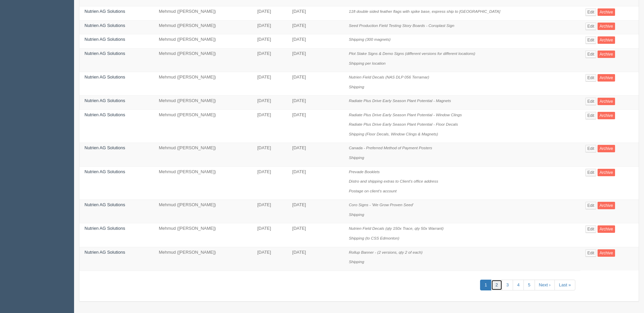 The image size is (644, 313). I want to click on i: Nutrien Field Decals (qty 150x Trace, qty 50x Warrant), so click(396, 228).